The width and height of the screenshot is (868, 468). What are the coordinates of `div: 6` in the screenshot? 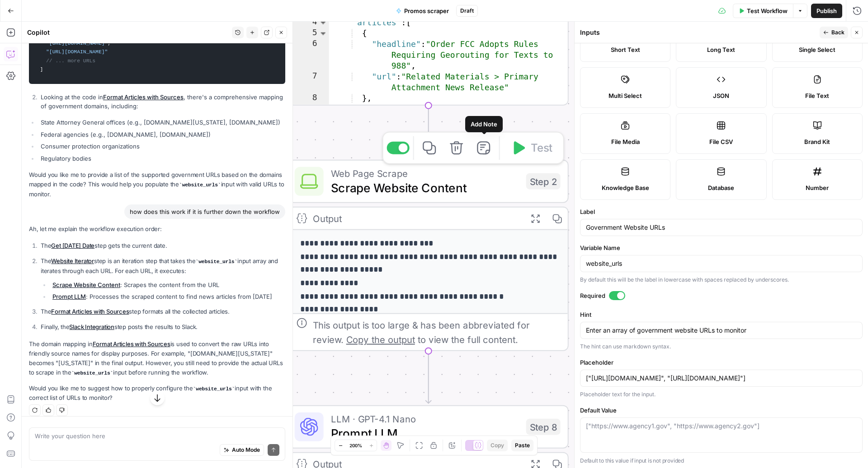 It's located at (309, 55).